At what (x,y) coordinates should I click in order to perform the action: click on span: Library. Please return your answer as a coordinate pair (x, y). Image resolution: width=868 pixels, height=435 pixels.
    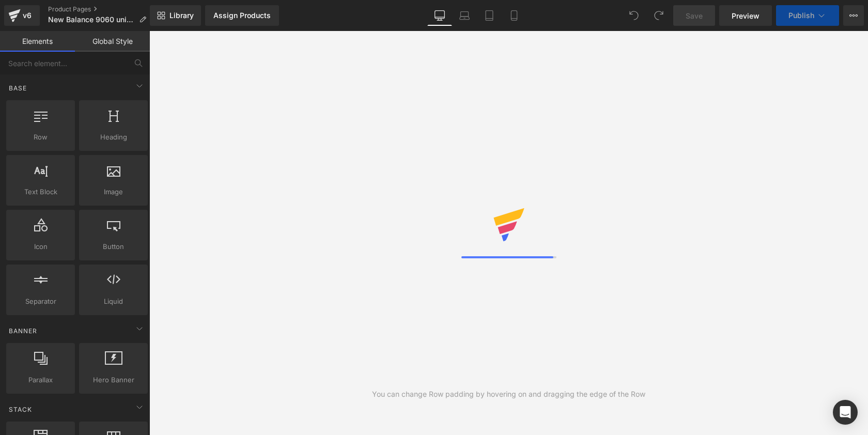
    Looking at the image, I should click on (182, 16).